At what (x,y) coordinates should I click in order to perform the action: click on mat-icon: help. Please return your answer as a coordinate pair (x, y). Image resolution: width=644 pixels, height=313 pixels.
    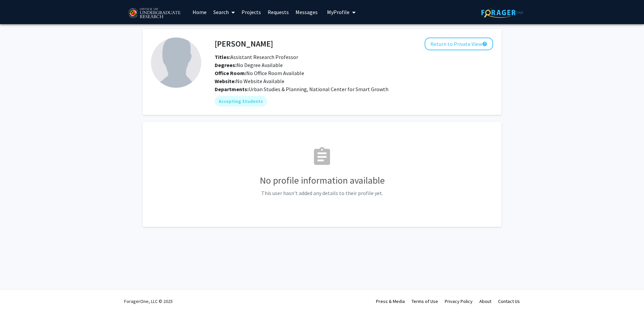
    Looking at the image, I should click on (485, 44).